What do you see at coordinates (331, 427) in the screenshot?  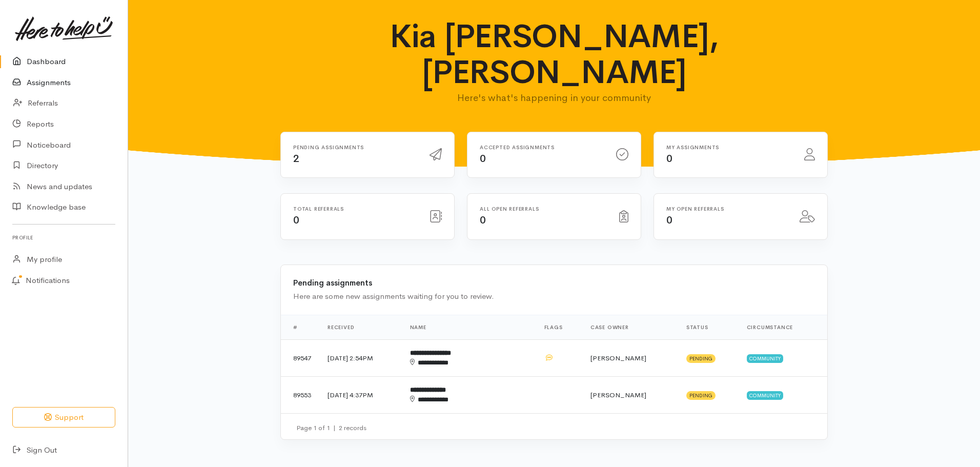 I see `small: Page 1 of 1 2 records` at bounding box center [331, 427].